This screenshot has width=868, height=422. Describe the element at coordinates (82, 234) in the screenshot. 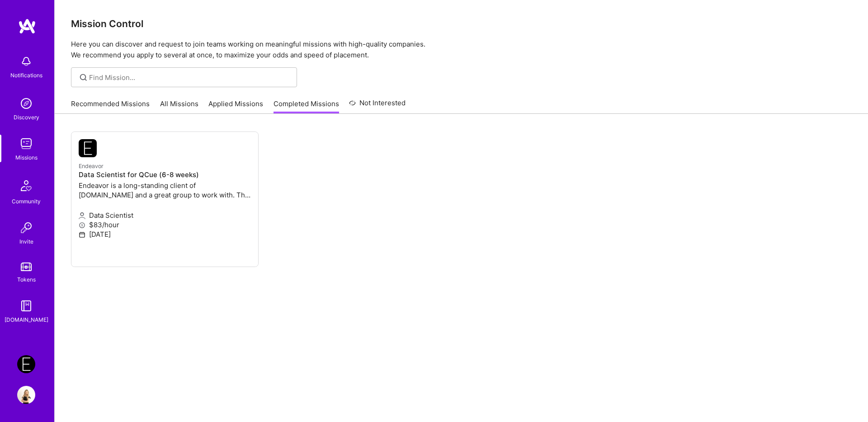

I see `i: icon Calendar` at that location.